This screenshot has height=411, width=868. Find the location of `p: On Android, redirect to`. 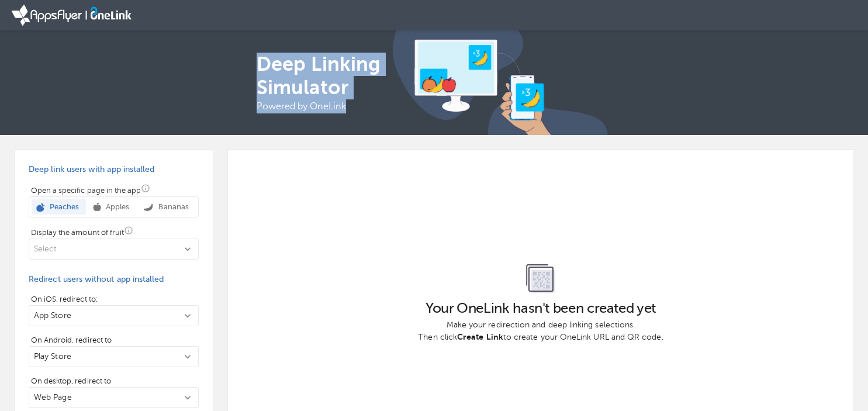

p: On Android, redirect to is located at coordinates (114, 340).